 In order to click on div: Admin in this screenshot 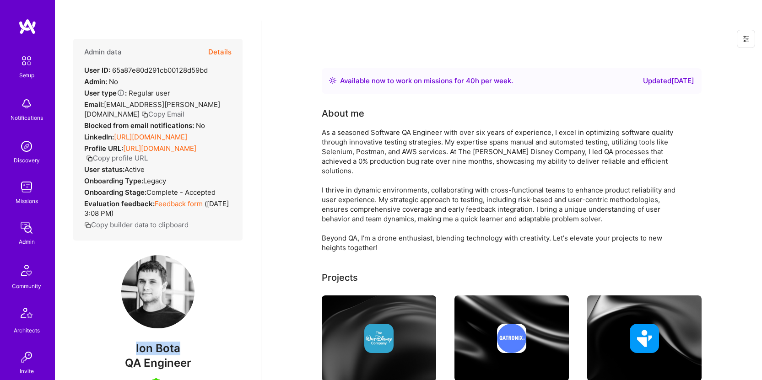, I will do `click(27, 242)`.